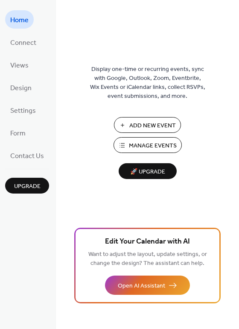 The height and width of the screenshot is (329, 239). I want to click on a: Contact Us, so click(27, 155).